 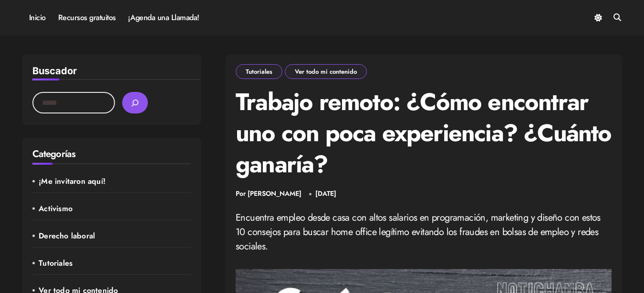 I want to click on a: Inicio, so click(x=37, y=18).